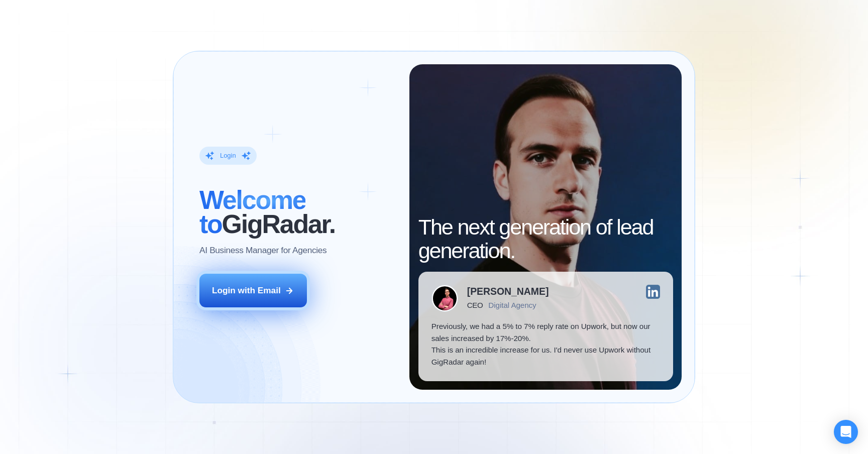 Image resolution: width=868 pixels, height=454 pixels. What do you see at coordinates (475, 305) in the screenshot?
I see `div: CEO` at bounding box center [475, 305].